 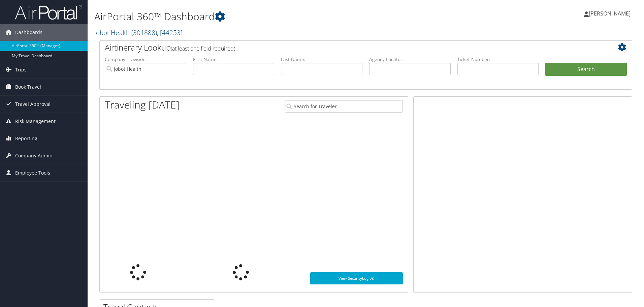 What do you see at coordinates (35, 121) in the screenshot?
I see `span: Risk Management` at bounding box center [35, 121].